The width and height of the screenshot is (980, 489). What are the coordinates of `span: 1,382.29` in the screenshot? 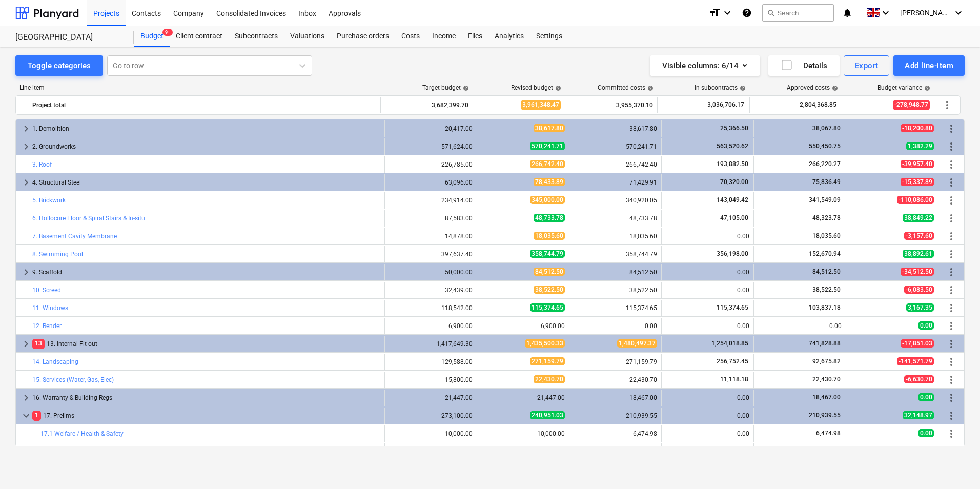 It's located at (920, 146).